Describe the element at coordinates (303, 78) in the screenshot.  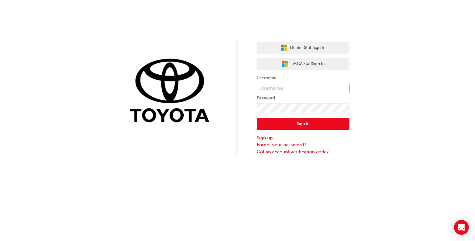
I see `label: Username` at that location.